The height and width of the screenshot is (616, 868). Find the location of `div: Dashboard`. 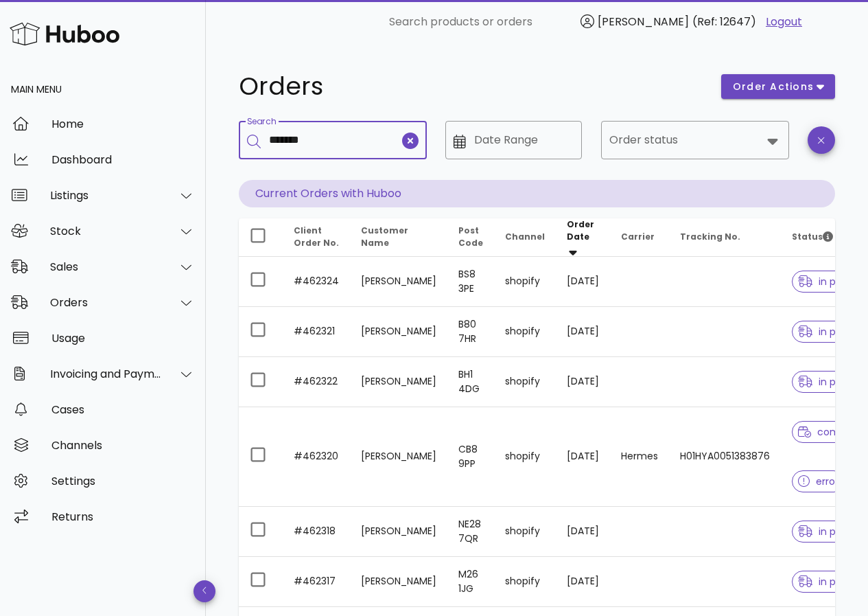

div: Dashboard is located at coordinates (123, 160).